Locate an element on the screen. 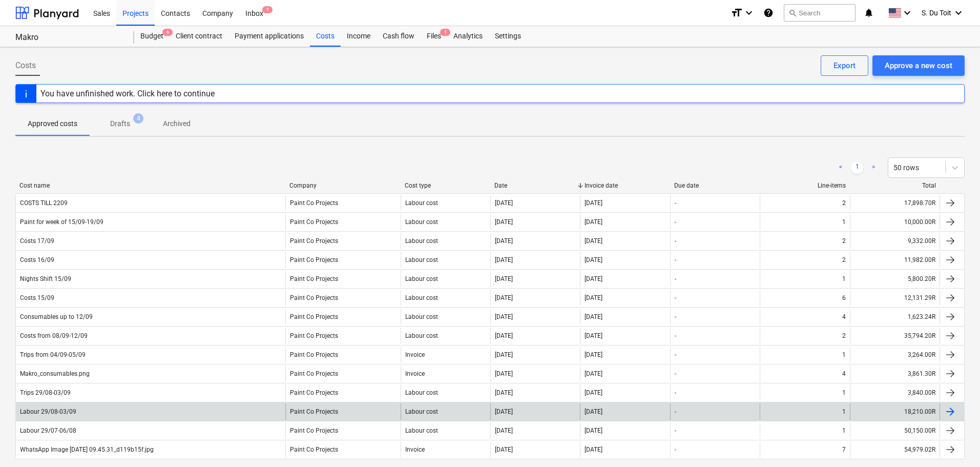 The image size is (980, 467). div: Nights Shift 15/09 is located at coordinates (45, 279).